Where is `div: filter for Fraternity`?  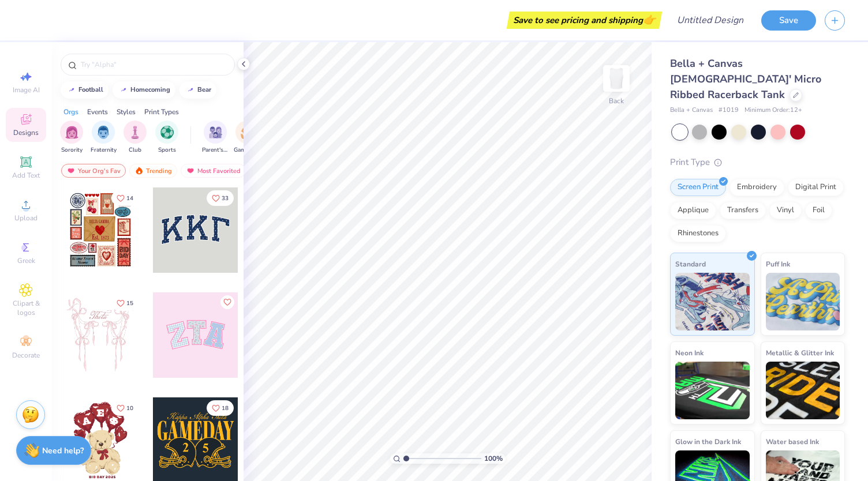
div: filter for Fraternity is located at coordinates (104, 137).